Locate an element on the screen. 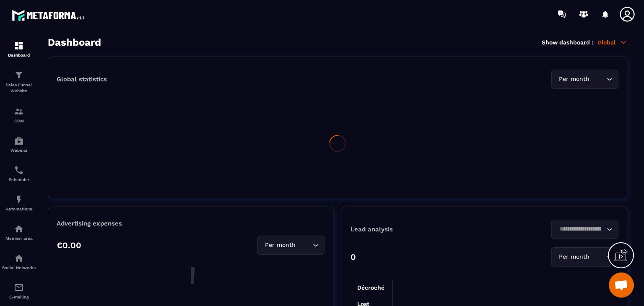 This screenshot has height=306, width=644. a: automationsautomationsWebinar is located at coordinates (19, 144).